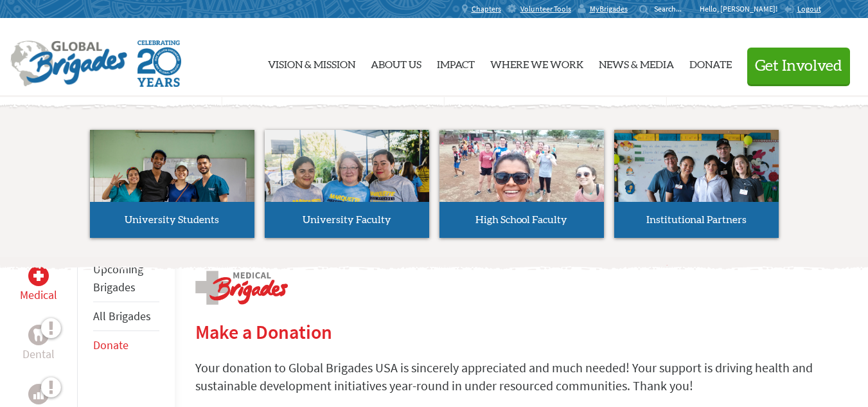  I want to click on span: Volunteer Tools, so click(546, 9).